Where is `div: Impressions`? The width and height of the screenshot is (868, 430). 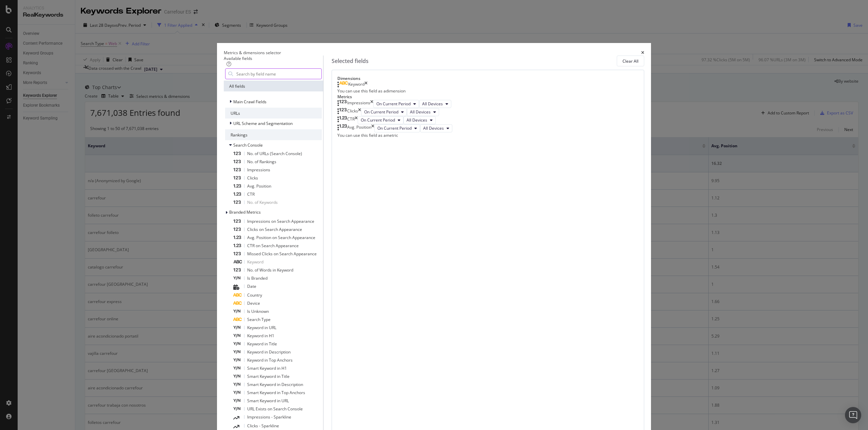 div: Impressions is located at coordinates (359, 104).